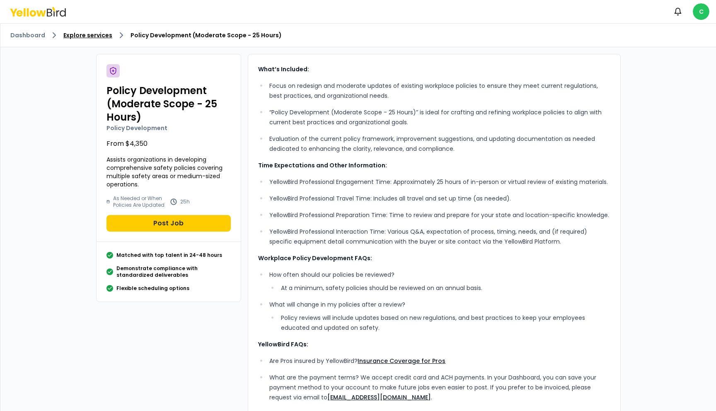 The image size is (716, 411). Describe the element at coordinates (185, 202) in the screenshot. I see `p: 25h` at that location.